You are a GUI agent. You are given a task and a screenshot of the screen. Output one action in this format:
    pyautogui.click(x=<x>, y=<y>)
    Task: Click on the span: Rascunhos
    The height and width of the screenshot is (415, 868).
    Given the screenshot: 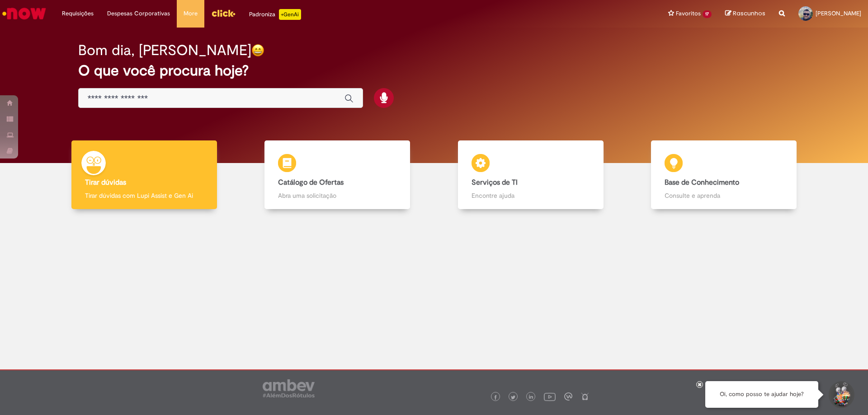 What is the action you would take?
    pyautogui.click(x=749, y=14)
    